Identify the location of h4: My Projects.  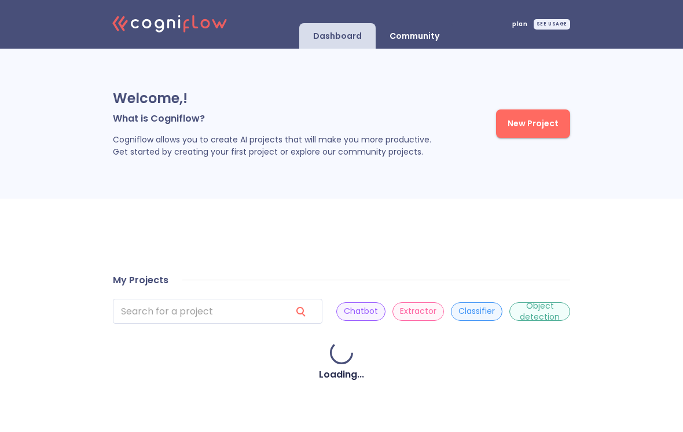
(141, 280).